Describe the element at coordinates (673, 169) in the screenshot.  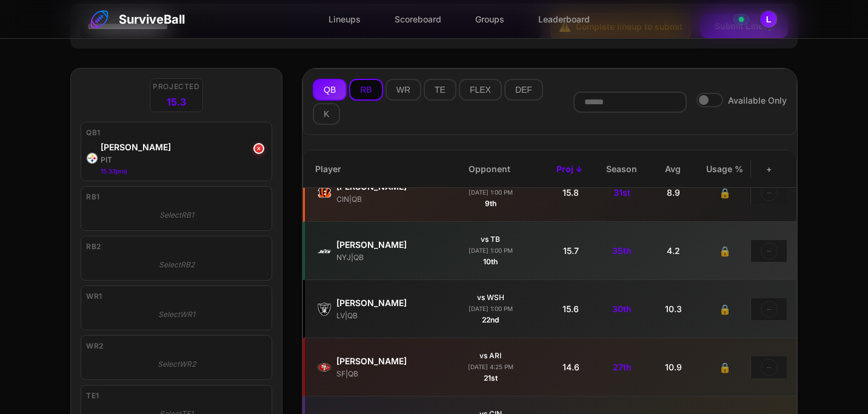
I see `div: Avg` at that location.